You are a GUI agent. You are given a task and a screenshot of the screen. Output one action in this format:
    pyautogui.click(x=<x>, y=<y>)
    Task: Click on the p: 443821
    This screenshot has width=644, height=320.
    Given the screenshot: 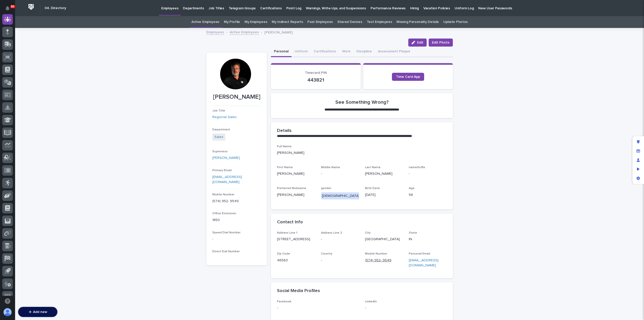 What is the action you would take?
    pyautogui.click(x=315, y=80)
    